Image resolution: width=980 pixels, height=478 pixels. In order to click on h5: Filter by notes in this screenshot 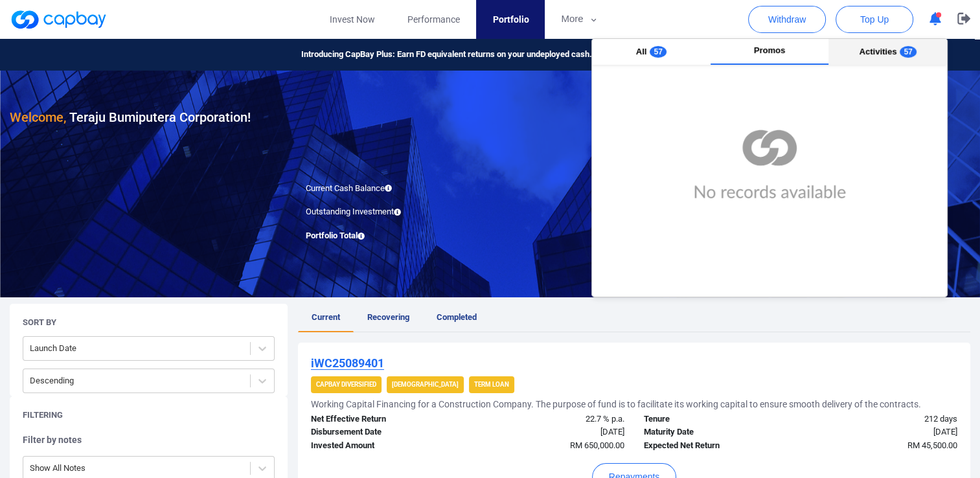, I will do `click(149, 440)`.